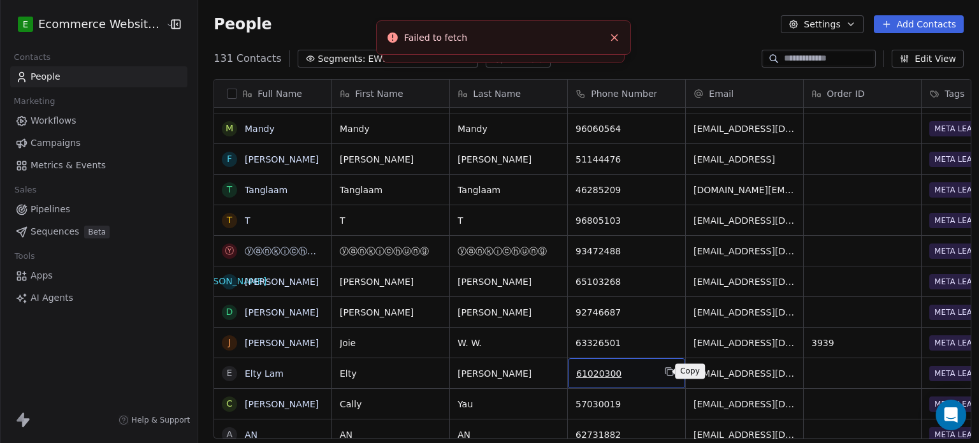 The height and width of the screenshot is (443, 979). What do you see at coordinates (391, 373) in the screenshot?
I see `span: Elty` at bounding box center [391, 373].